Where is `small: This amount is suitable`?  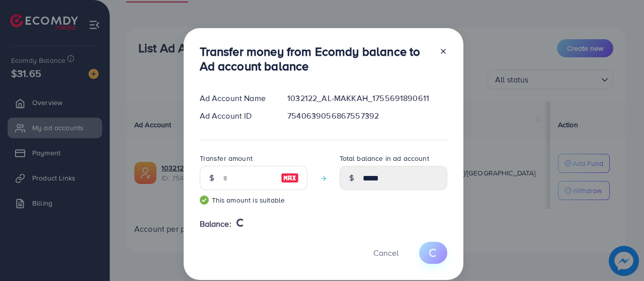
small: This amount is suitable is located at coordinates (254, 200).